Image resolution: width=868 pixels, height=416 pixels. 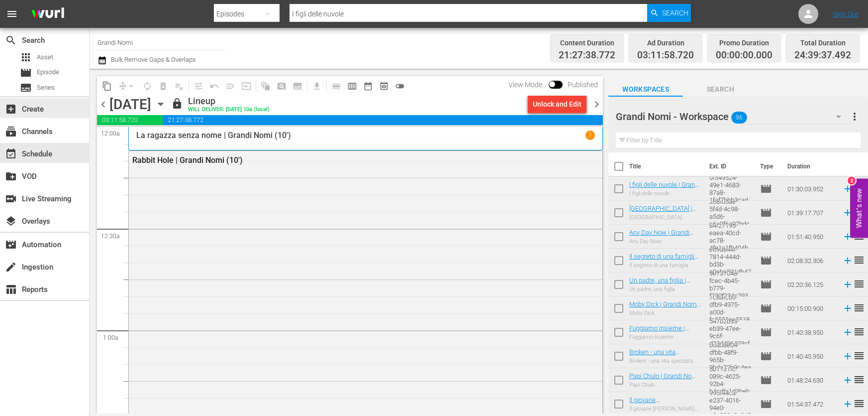 I want to click on th: Duration, so click(x=811, y=166).